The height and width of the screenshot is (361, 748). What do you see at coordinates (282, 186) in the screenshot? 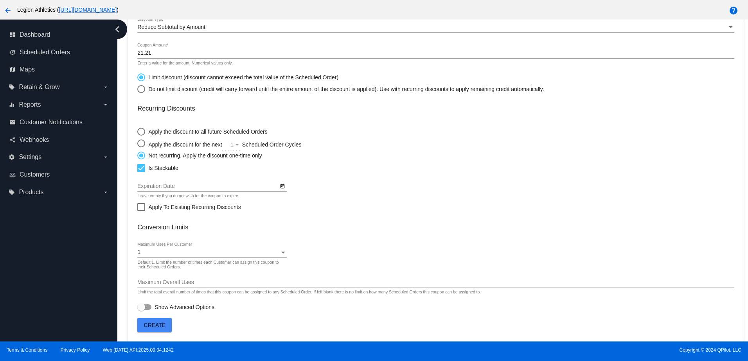
I see `button: Open calendar` at bounding box center [282, 186].